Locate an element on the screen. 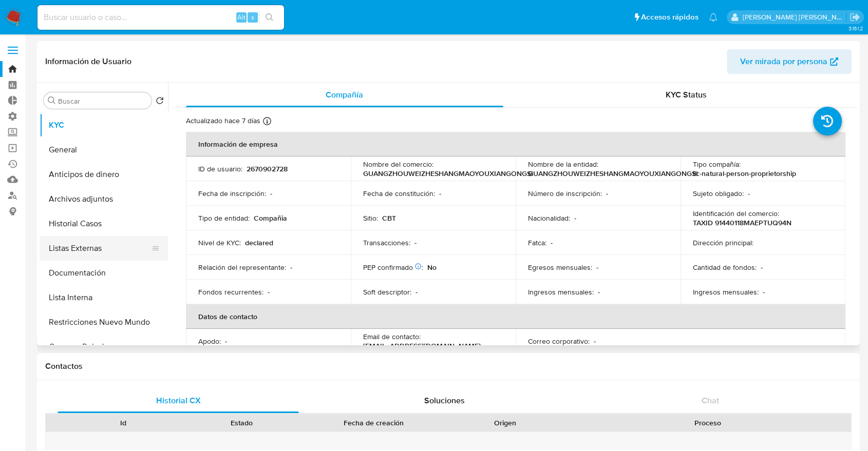  span: s is located at coordinates (252, 17).